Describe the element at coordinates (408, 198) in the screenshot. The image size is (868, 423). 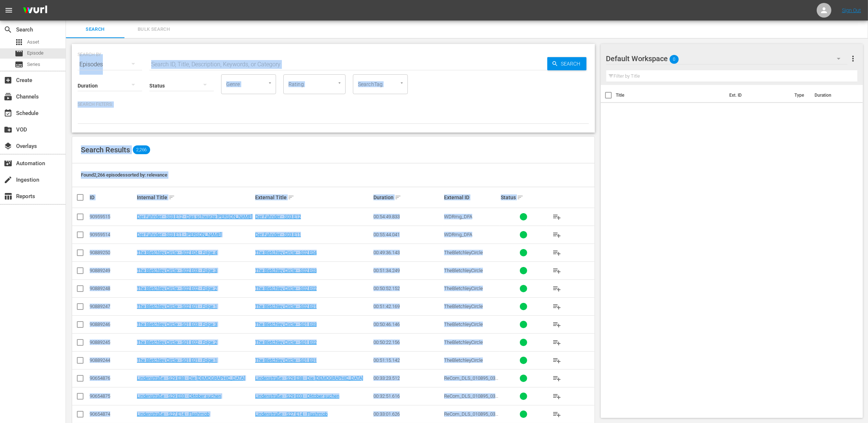
I see `div: Duration` at that location.